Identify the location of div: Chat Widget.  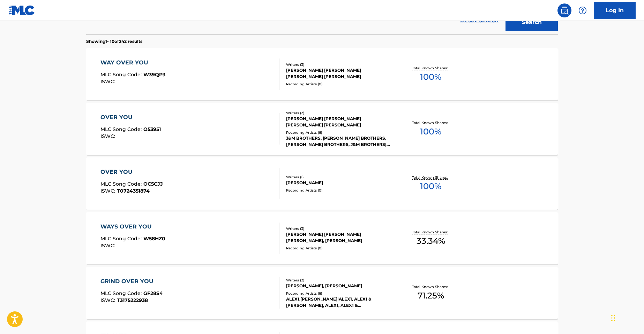
(627, 317).